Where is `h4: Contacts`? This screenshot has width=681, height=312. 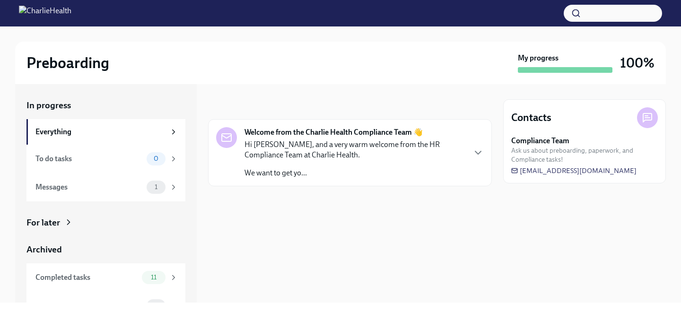 h4: Contacts is located at coordinates (531, 118).